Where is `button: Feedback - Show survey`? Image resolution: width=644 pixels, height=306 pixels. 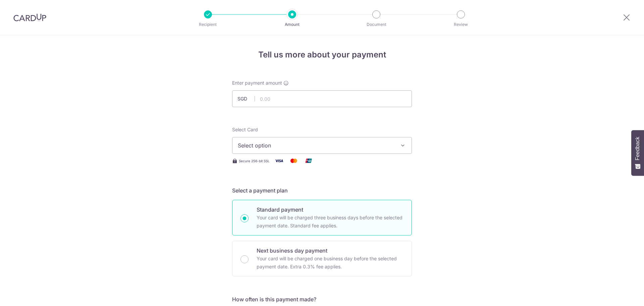
button: Feedback - Show survey is located at coordinates (637, 153).